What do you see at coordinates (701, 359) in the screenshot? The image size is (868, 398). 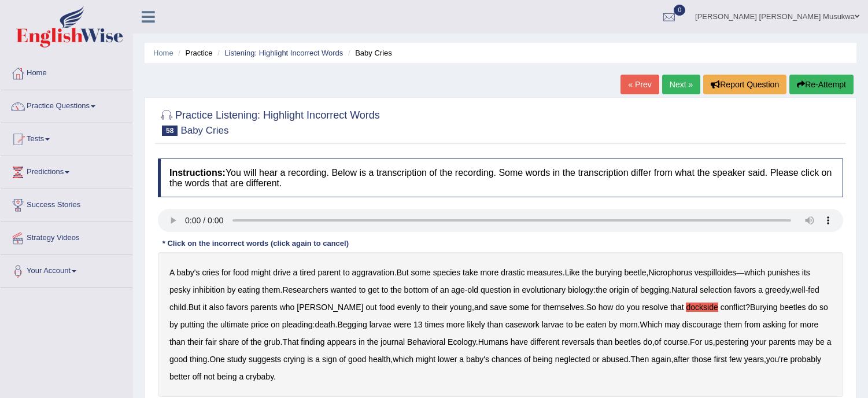 I see `b: those` at bounding box center [701, 359].